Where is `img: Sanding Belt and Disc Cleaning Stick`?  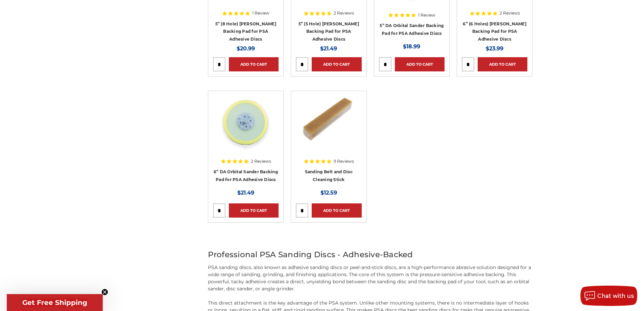
img: Sanding Belt and Disc Cleaning Stick is located at coordinates (328, 123).